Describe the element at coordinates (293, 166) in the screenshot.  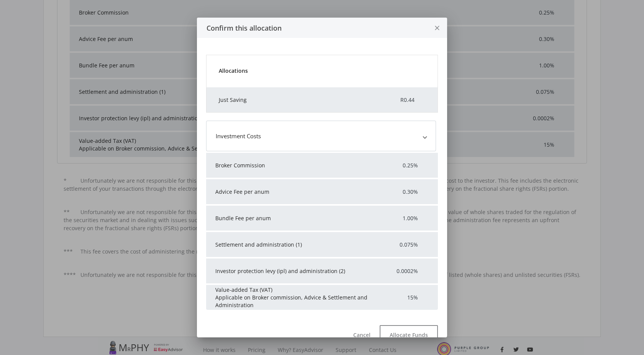
I see `div: Broker Commission` at that location.